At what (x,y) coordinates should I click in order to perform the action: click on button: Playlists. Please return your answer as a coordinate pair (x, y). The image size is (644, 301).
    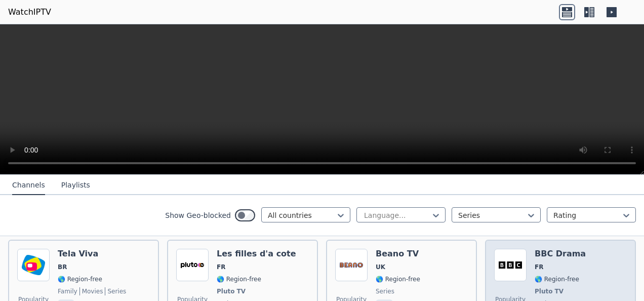
    Looking at the image, I should click on (75, 186).